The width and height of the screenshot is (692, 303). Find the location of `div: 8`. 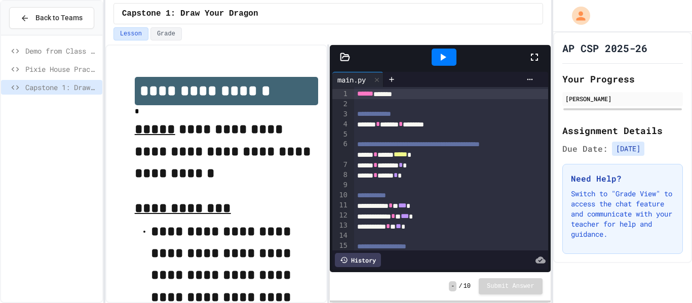

div: 8 is located at coordinates (340, 175).